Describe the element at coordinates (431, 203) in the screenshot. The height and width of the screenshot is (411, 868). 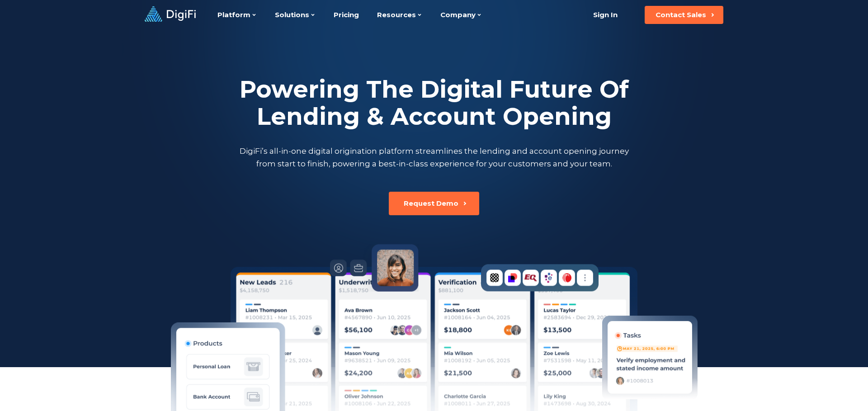
I see `div: Request Demo` at that location.